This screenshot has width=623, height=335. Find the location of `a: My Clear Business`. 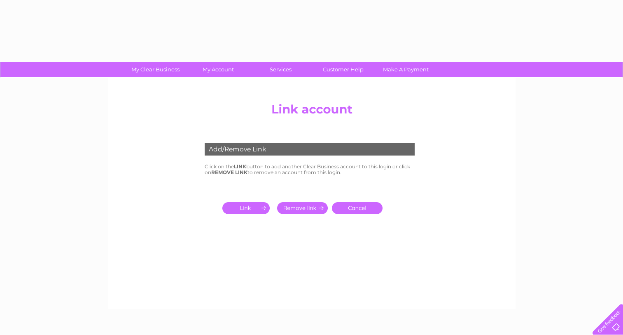

a: My Clear Business is located at coordinates (155, 69).